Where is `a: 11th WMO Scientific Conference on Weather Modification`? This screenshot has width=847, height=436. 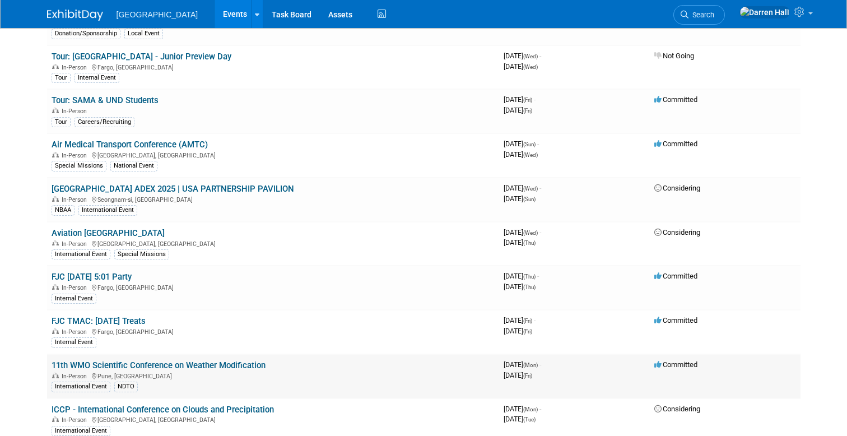
a: 11th WMO Scientific Conference on Weather Modification is located at coordinates (159, 365).